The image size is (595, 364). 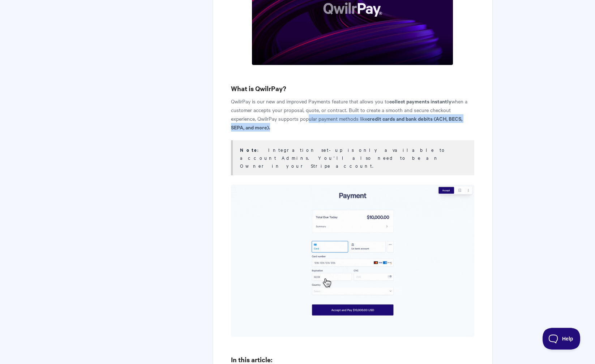 I want to click on b: In this article:, so click(x=252, y=359).